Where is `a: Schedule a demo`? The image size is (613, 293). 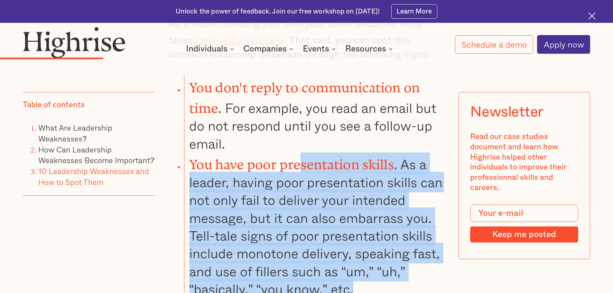
a: Schedule a demo is located at coordinates (494, 44).